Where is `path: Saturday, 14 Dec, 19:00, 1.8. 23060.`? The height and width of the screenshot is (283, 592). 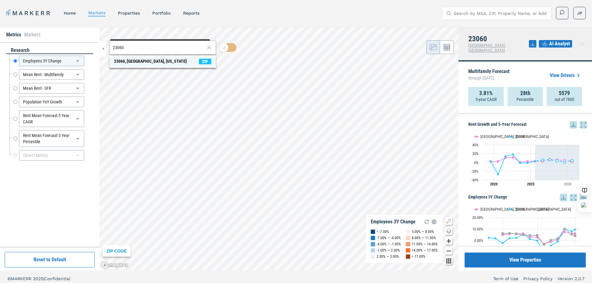
path: Saturday, 14 Dec, 19:00, 1.8. 23060. is located at coordinates (496, 238).